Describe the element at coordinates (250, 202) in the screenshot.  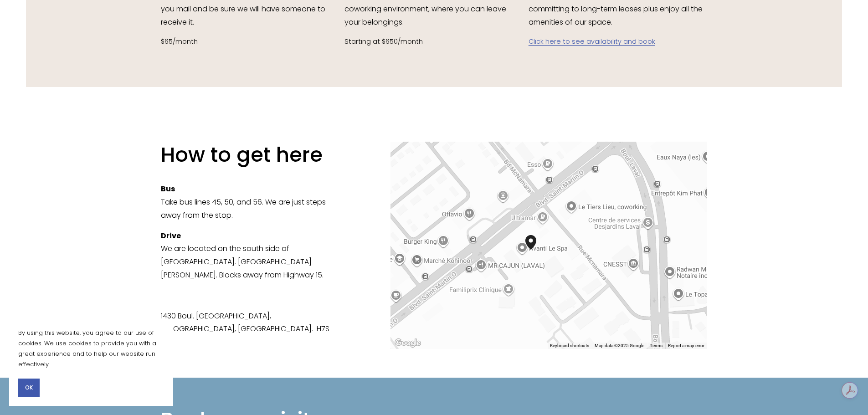
I see `p: Take bus lines 45, 50, and 56. We are just steps away from the stop.` at that location.